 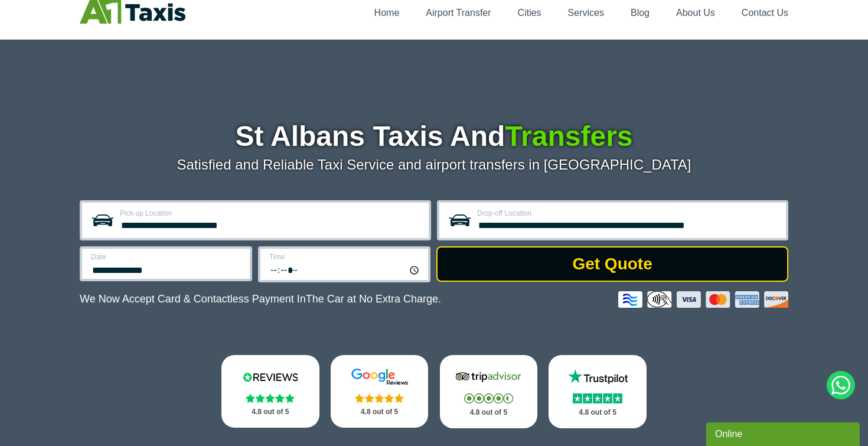 What do you see at coordinates (270, 377) in the screenshot?
I see `img: Reviews.io` at bounding box center [270, 377].